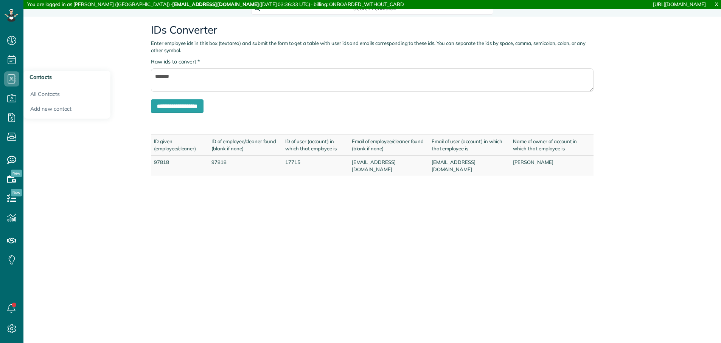 This screenshot has width=721, height=343. Describe the element at coordinates (67, 110) in the screenshot. I see `a: Add new contact` at that location.